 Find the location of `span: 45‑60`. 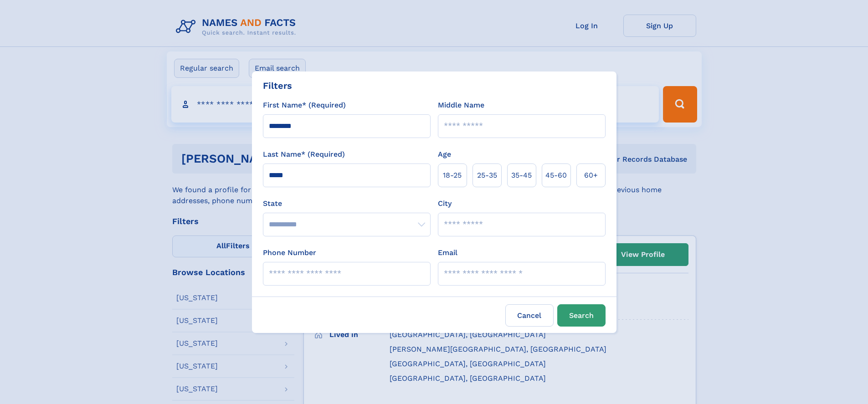

span: 45‑60 is located at coordinates (556, 176).